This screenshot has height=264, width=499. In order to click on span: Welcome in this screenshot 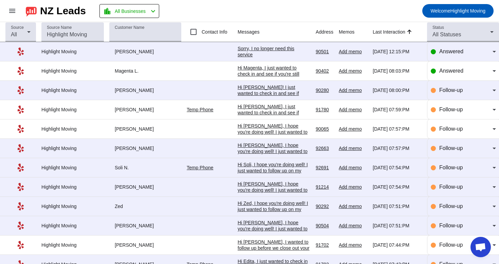, I will do `click(440, 11)`.